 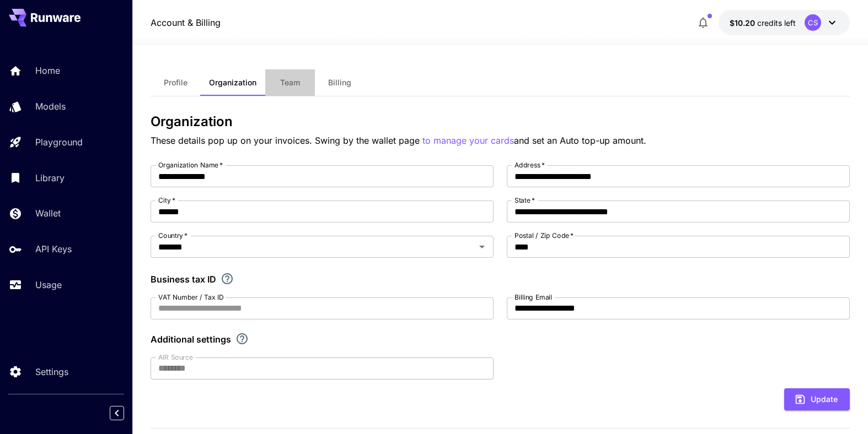 I want to click on nav: breadcrumb, so click(x=185, y=22).